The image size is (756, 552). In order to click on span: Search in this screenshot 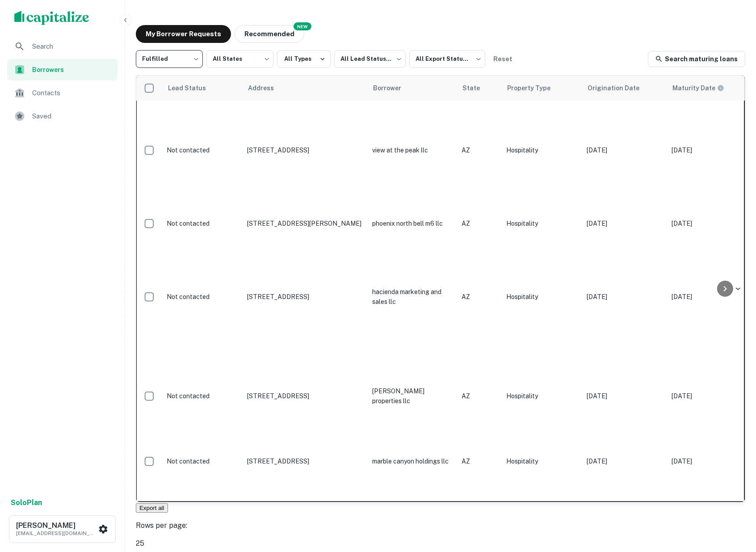, I will do `click(72, 47)`.